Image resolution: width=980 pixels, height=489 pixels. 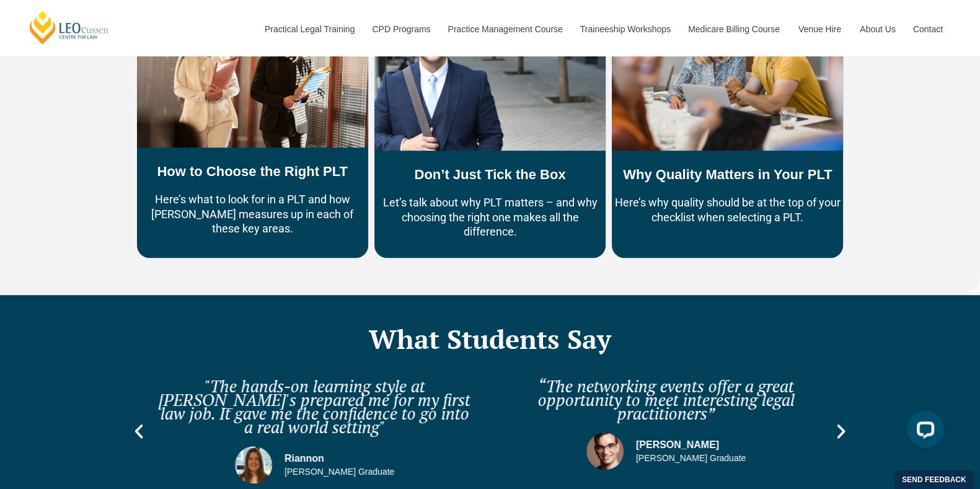 What do you see at coordinates (490, 339) in the screenshot?
I see `h2: What Students Say` at bounding box center [490, 339].